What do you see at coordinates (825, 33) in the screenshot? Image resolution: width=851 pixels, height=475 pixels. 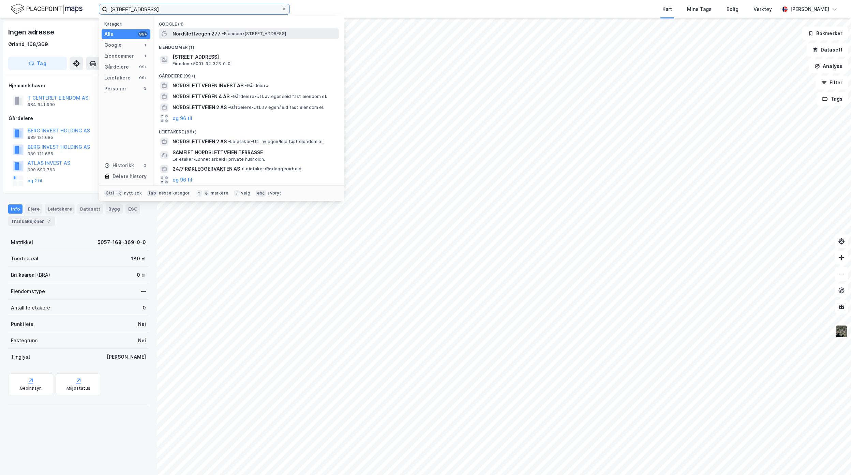 I see `button: Bokmerker` at bounding box center [825, 33].